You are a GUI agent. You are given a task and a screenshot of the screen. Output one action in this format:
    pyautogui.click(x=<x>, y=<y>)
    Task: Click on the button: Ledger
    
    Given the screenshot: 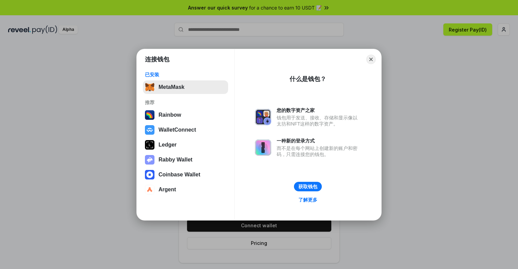 What is the action you would take?
    pyautogui.click(x=185, y=145)
    